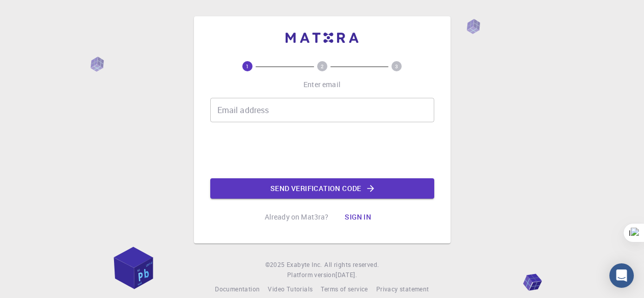  I want to click on button: Send verification code, so click(323, 188).